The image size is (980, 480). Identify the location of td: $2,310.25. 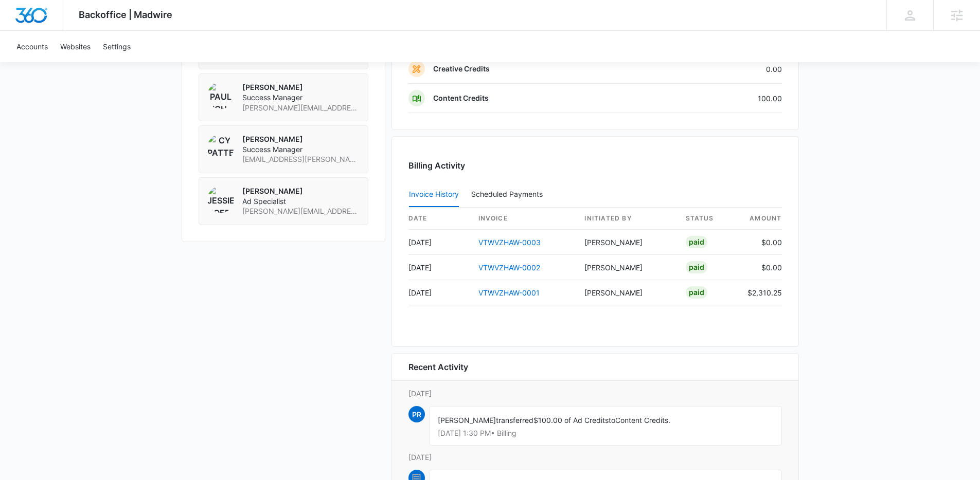
(760, 293).